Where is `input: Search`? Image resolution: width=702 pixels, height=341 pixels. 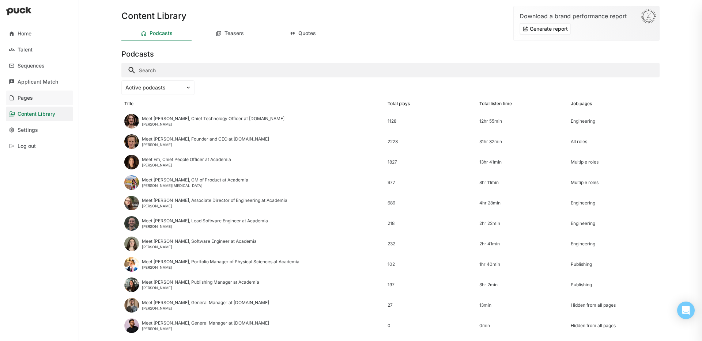 input: Search is located at coordinates (390, 70).